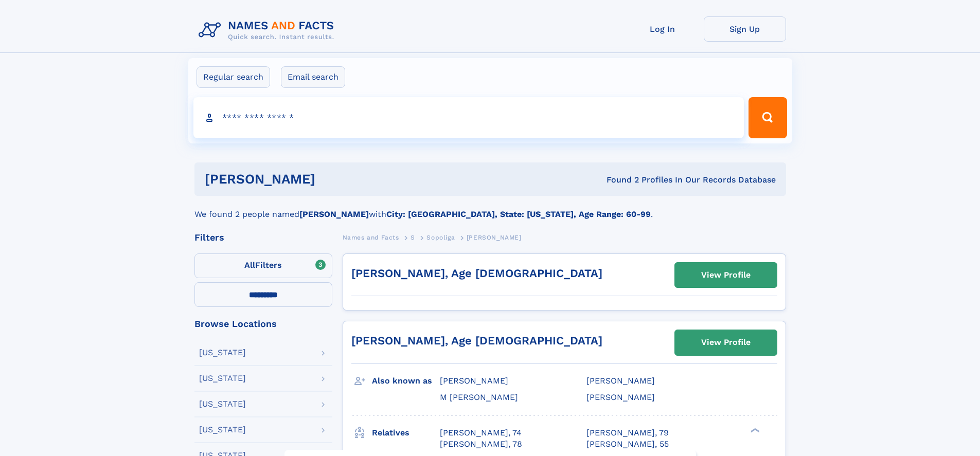 This screenshot has height=456, width=980. Describe the element at coordinates (619, 180) in the screenshot. I see `div: Found 2 Profiles In Our Records Database` at that location.